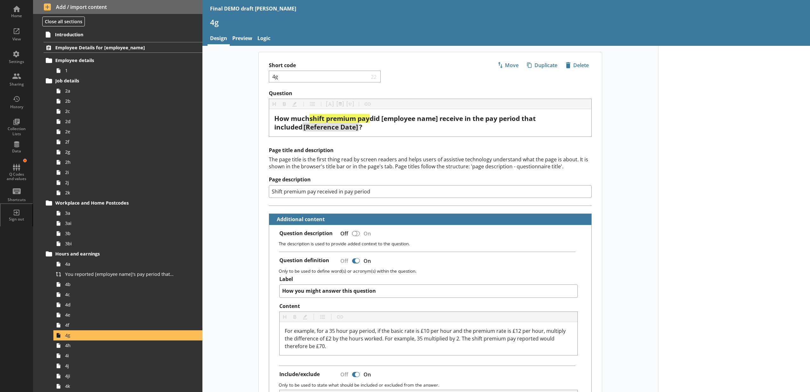 The image size is (810, 392). I want to click on a: 4i, so click(128, 355).